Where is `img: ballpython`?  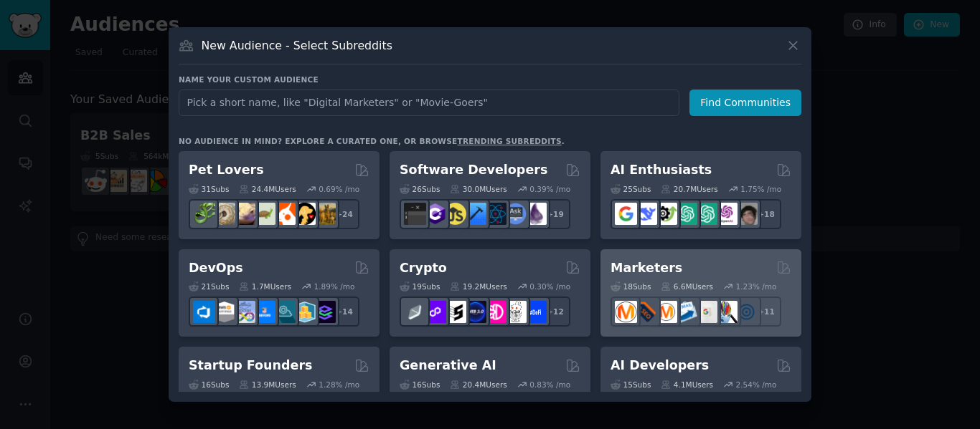 img: ballpython is located at coordinates (224, 214).